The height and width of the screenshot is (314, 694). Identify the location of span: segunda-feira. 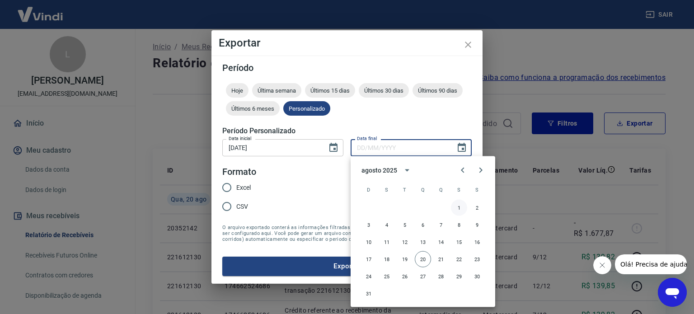
(387, 190).